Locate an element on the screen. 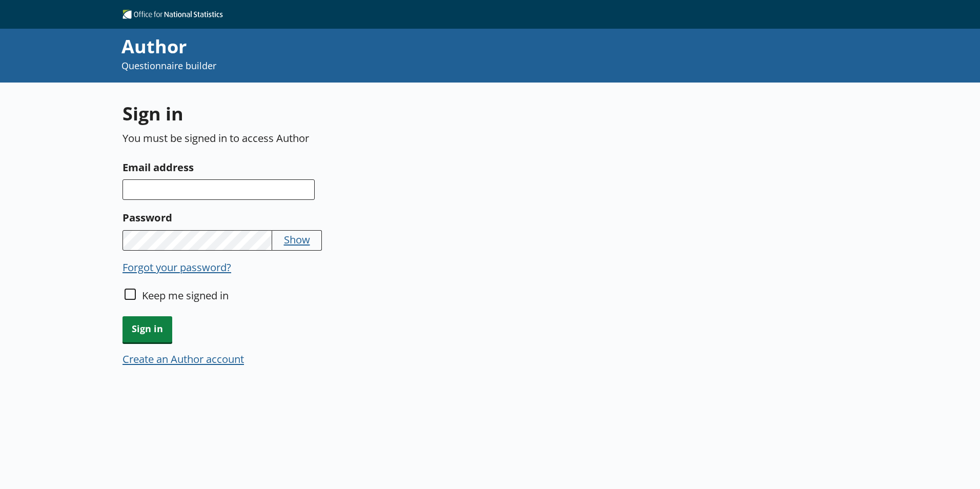  p: Questionnaire builder is located at coordinates (390, 65).